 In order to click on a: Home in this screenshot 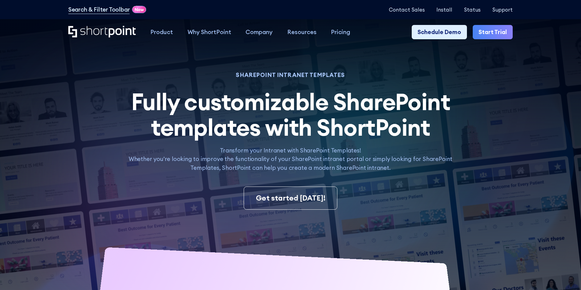, I will do `click(102, 32)`.